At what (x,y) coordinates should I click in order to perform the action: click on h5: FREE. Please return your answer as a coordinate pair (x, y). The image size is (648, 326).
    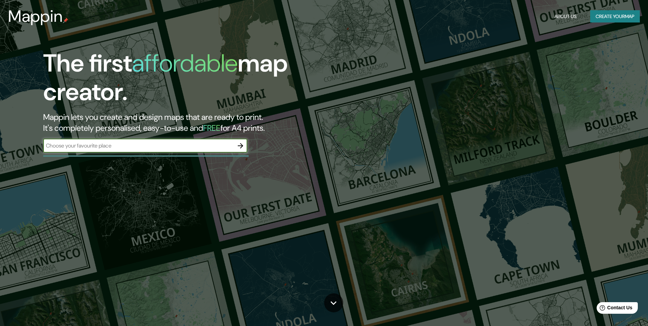
    Looking at the image, I should click on (212, 128).